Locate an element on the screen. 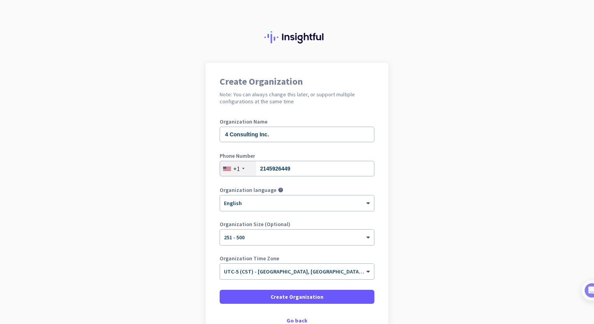  button: Create Organization is located at coordinates (297, 297).